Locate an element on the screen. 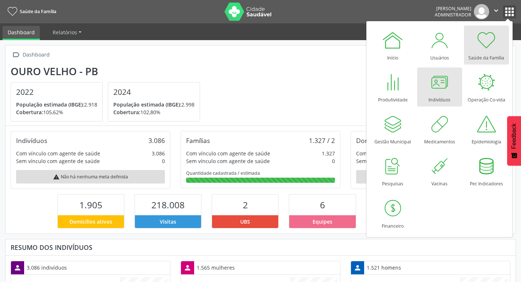  a: Usuários is located at coordinates (439, 45).